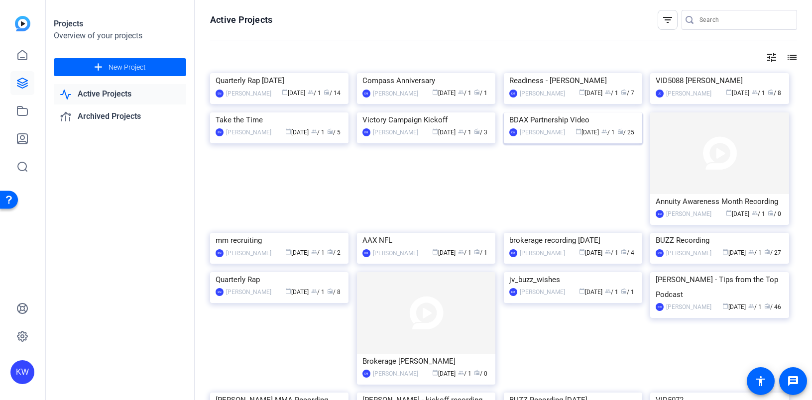 This screenshot has height=400, width=812. I want to click on a: Active Projects, so click(120, 94).